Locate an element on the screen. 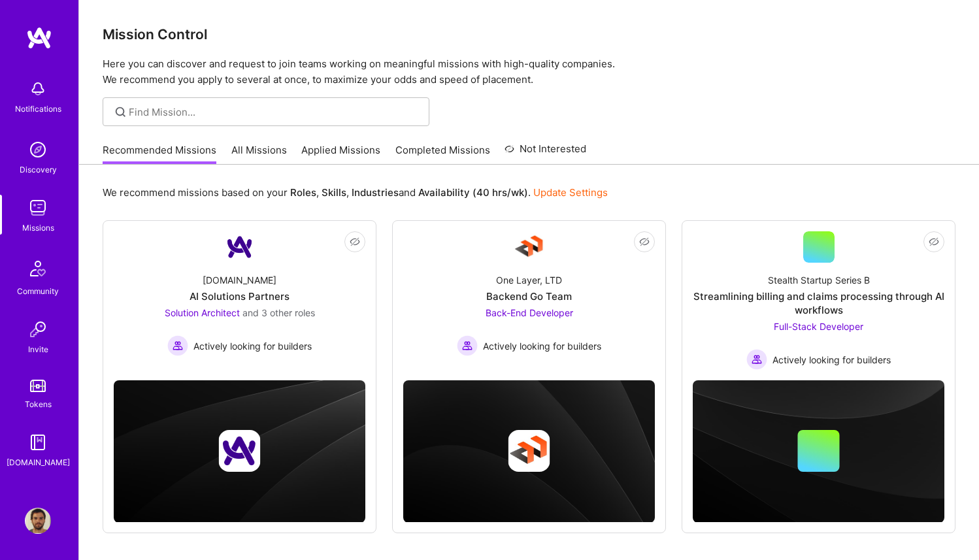 The width and height of the screenshot is (979, 560). a: Stealth Startup Series BStreamlining billing and claims processing through AI workflowsFull-Stack... is located at coordinates (819, 301).